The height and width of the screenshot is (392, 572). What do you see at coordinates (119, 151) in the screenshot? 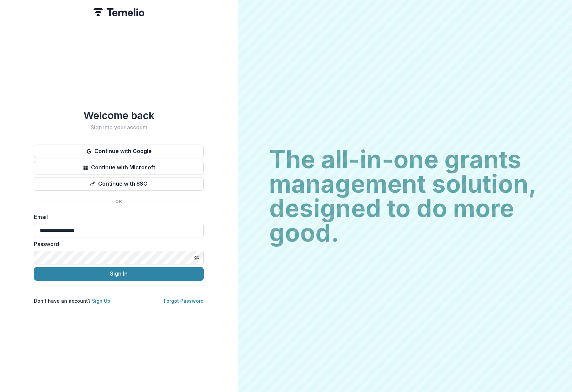
I see `button: Continue with Google` at bounding box center [119, 151].